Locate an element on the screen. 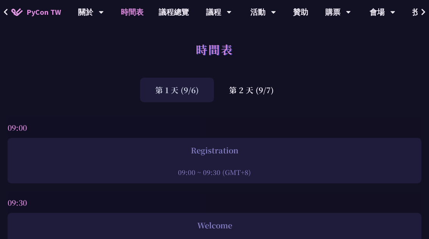 The width and height of the screenshot is (429, 239). div: Registration is located at coordinates (214, 150).